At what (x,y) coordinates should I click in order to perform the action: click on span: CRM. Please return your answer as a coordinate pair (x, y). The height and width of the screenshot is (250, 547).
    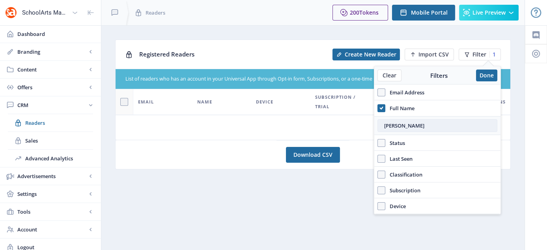
    Looking at the image, I should click on (52, 105).